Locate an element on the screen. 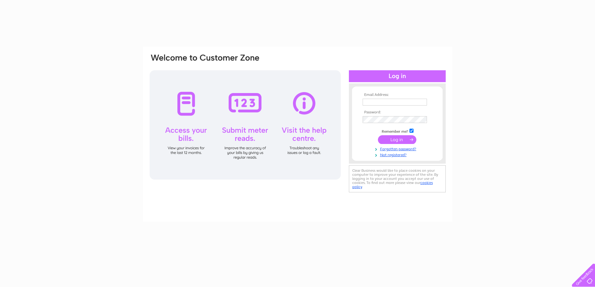 This screenshot has width=595, height=287. input: Submit is located at coordinates (397, 140).